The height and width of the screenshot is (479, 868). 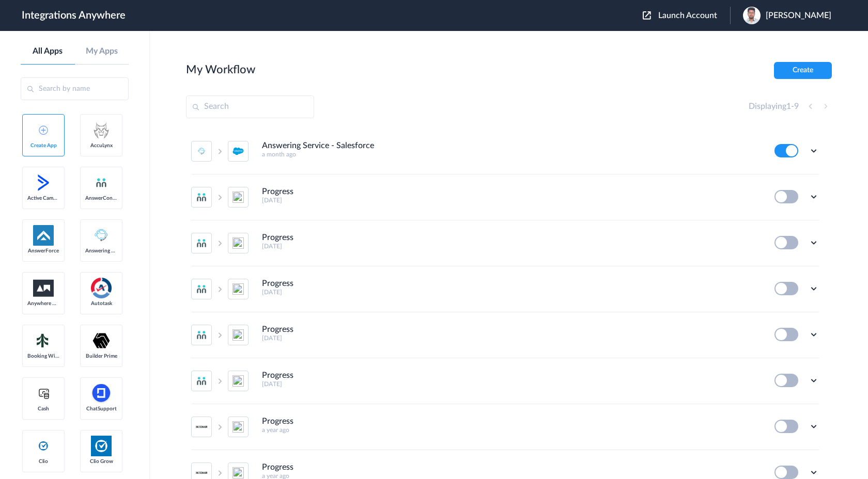 What do you see at coordinates (43, 288) in the screenshot?
I see `img: aww.png` at bounding box center [43, 288].